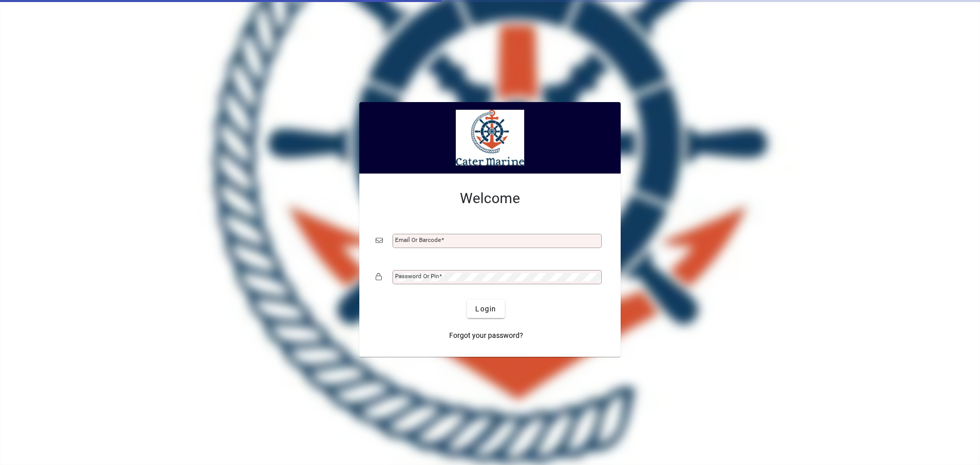 This screenshot has height=465, width=980. What do you see at coordinates (486, 308) in the screenshot?
I see `span: Login` at bounding box center [486, 308].